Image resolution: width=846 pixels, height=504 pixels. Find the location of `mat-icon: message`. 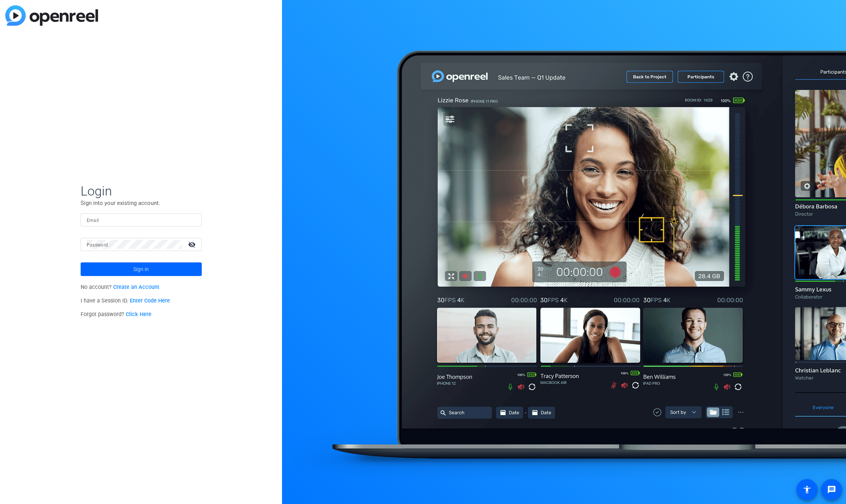

mat-icon: message is located at coordinates (832, 490).